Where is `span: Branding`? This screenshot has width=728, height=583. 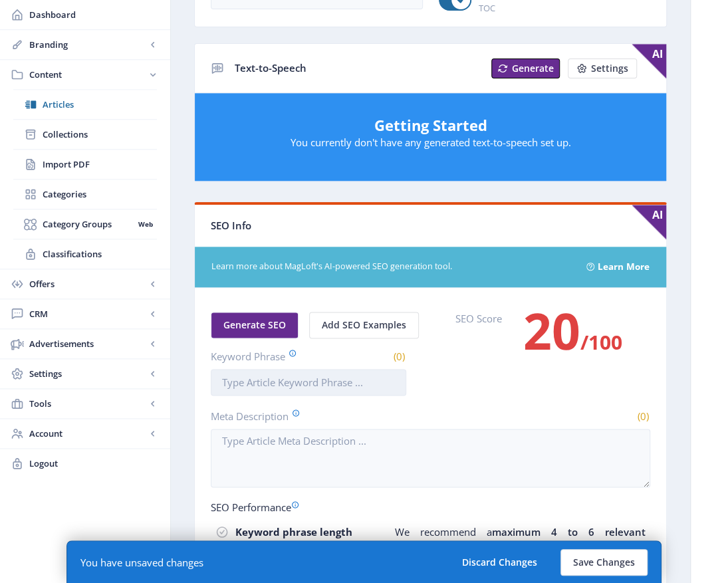
span: Branding is located at coordinates (88, 45).